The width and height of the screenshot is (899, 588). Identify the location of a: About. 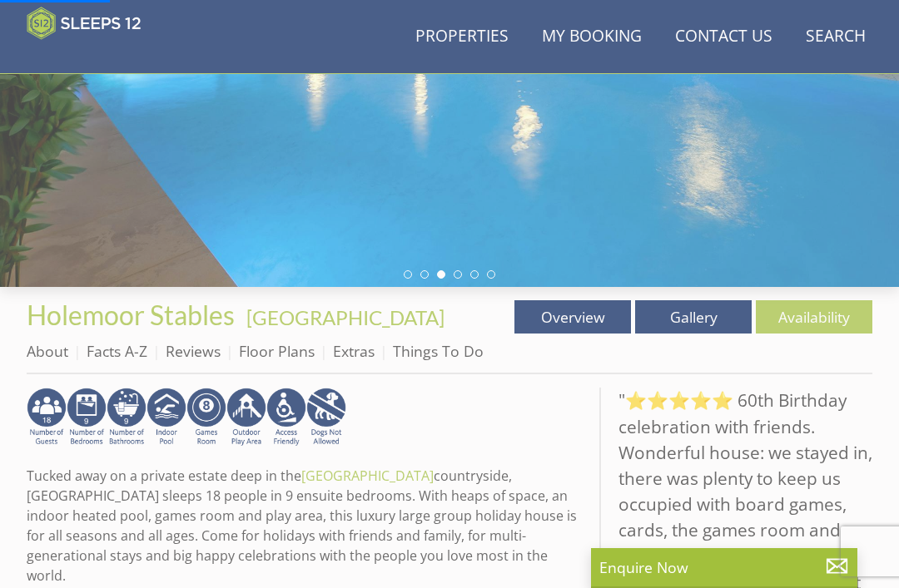
(48, 351).